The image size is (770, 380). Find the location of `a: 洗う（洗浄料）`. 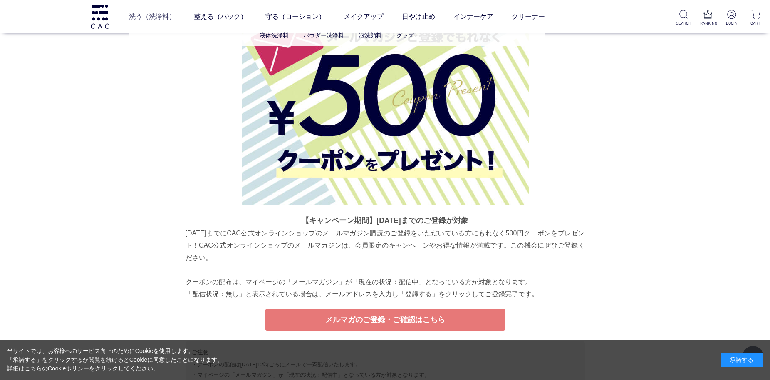

a: 洗う（洗浄料） is located at coordinates (152, 17).